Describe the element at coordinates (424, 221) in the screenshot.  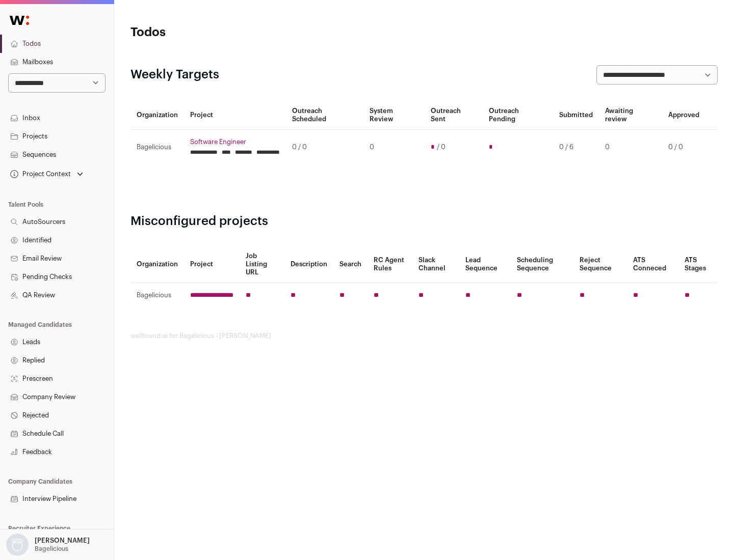
I see `h2: Misconfigured projects` at that location.